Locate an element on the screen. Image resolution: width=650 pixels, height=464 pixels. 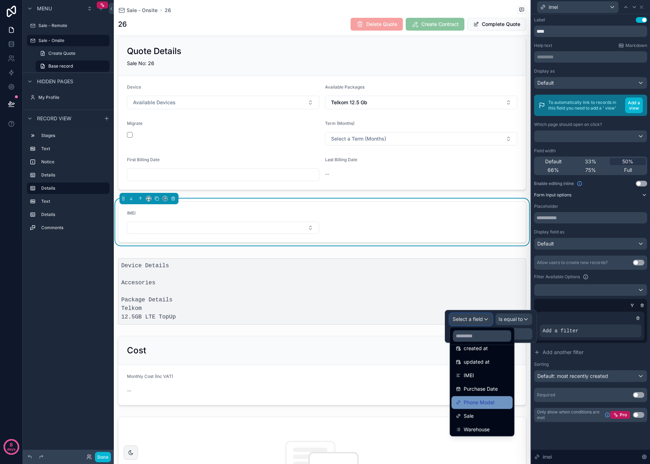
span: Default: most recently created is located at coordinates (572, 375).